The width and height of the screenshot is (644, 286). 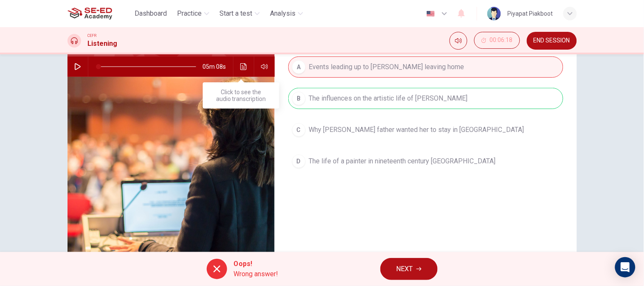 I want to click on a: Dashboard, so click(x=151, y=14).